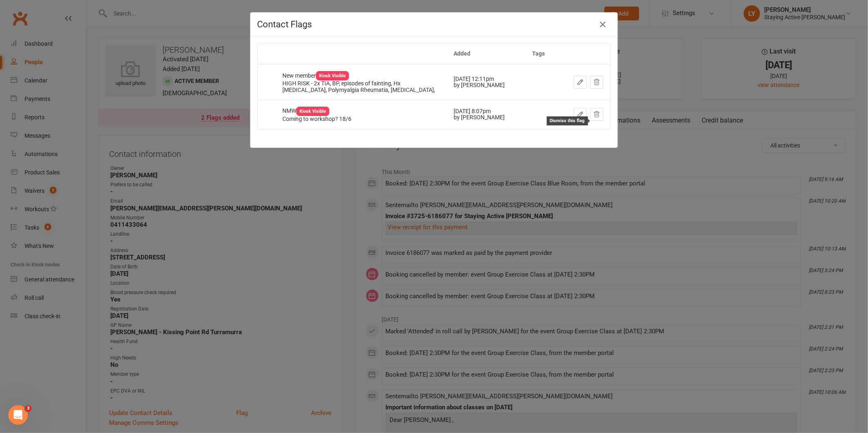  What do you see at coordinates (316, 75) in the screenshot?
I see `span: New member` at bounding box center [316, 75].